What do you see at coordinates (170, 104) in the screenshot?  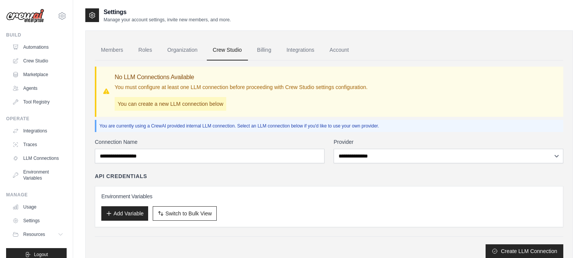 I see `p: You can create a new LLM connection below` at bounding box center [170, 104].